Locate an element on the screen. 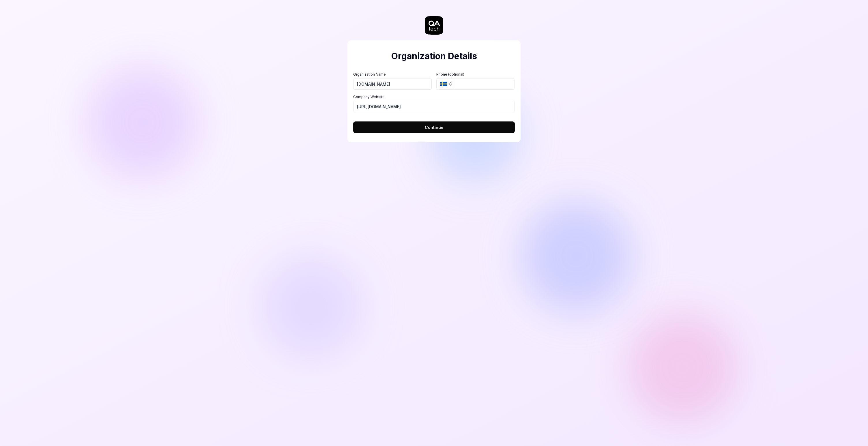  button: Continue is located at coordinates (434, 127).